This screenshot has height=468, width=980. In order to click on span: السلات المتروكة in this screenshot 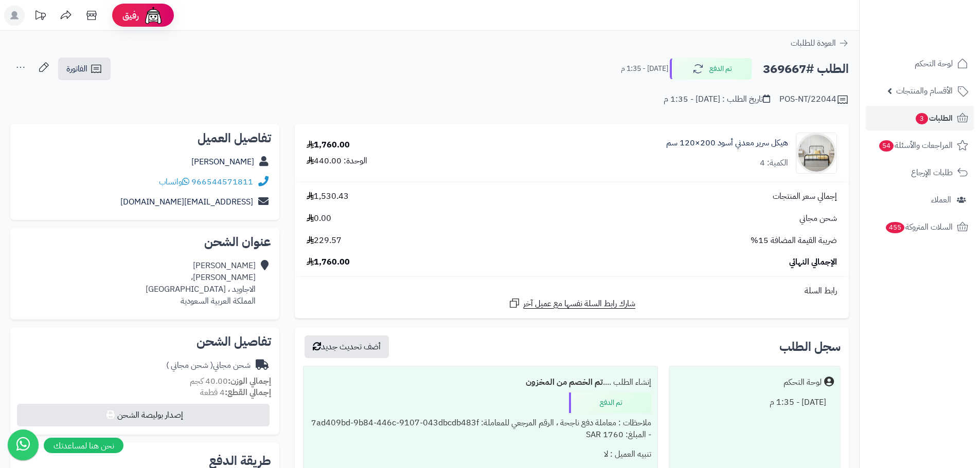, I will do `click(919, 227)`.